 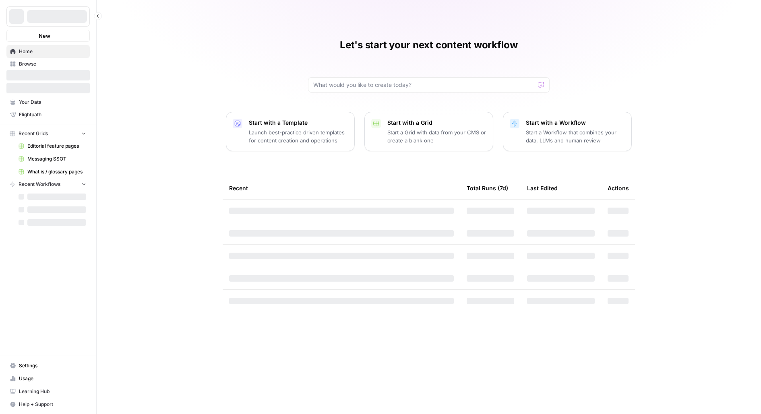 What do you see at coordinates (52, 102) in the screenshot?
I see `span: Your Data` at bounding box center [52, 102].